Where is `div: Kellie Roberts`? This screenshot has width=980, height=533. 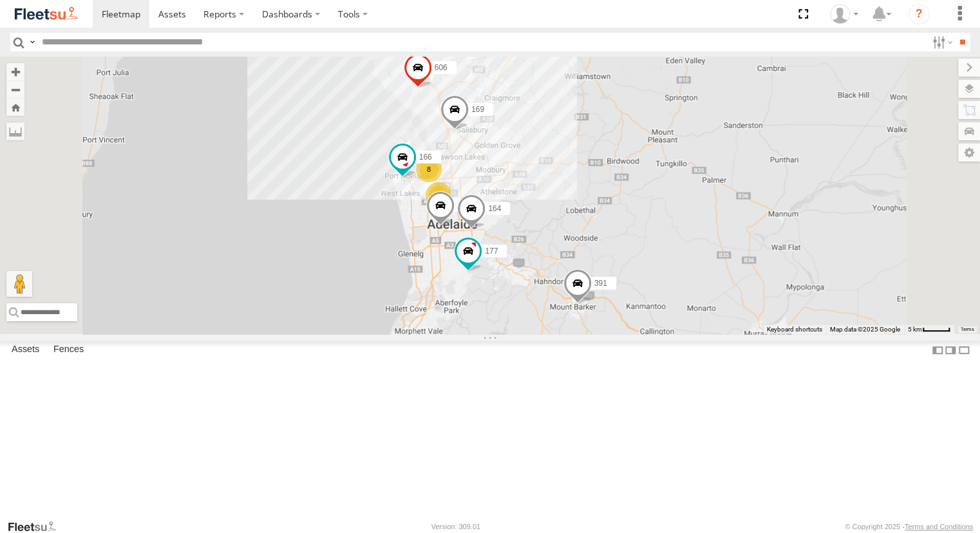 div: Kellie Roberts is located at coordinates (844, 14).